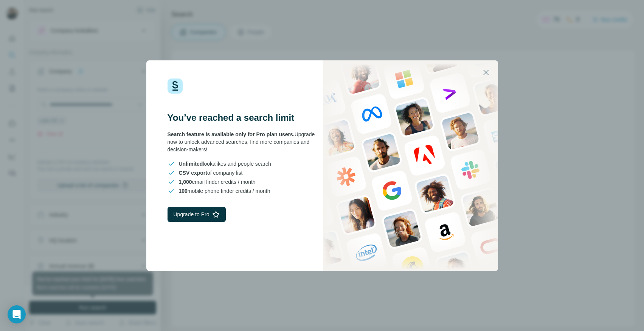 This screenshot has width=644, height=331. I want to click on span: Search feature is available only for Pro plan users., so click(231, 134).